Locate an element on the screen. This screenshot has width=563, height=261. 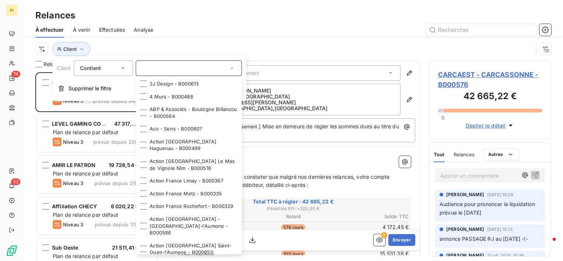
span: Total TTC à régler : 42 665,22 € is located at coordinates (293, 202).